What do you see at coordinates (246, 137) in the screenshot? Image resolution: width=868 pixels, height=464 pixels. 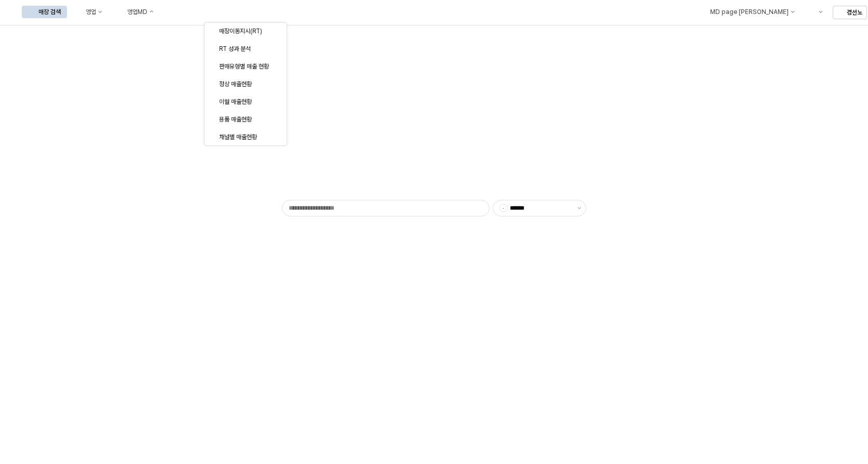 I see `div: 채널별 매출현황` at bounding box center [246, 137].